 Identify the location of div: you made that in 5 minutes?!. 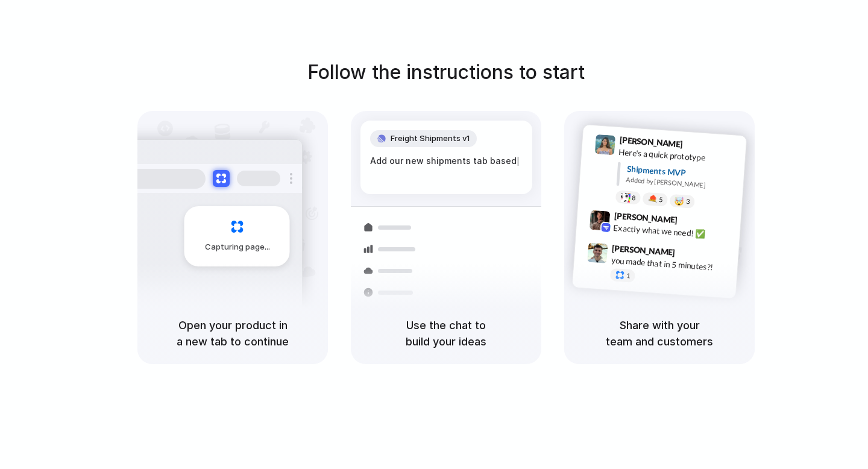
(671, 264).